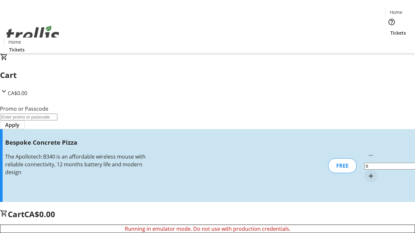 The image size is (415, 233). Describe the element at coordinates (76, 165) in the screenshot. I see `div: The Apollotech B340 is an affordable wireless mouse with reliable connectivity, 12 months battery...` at that location.